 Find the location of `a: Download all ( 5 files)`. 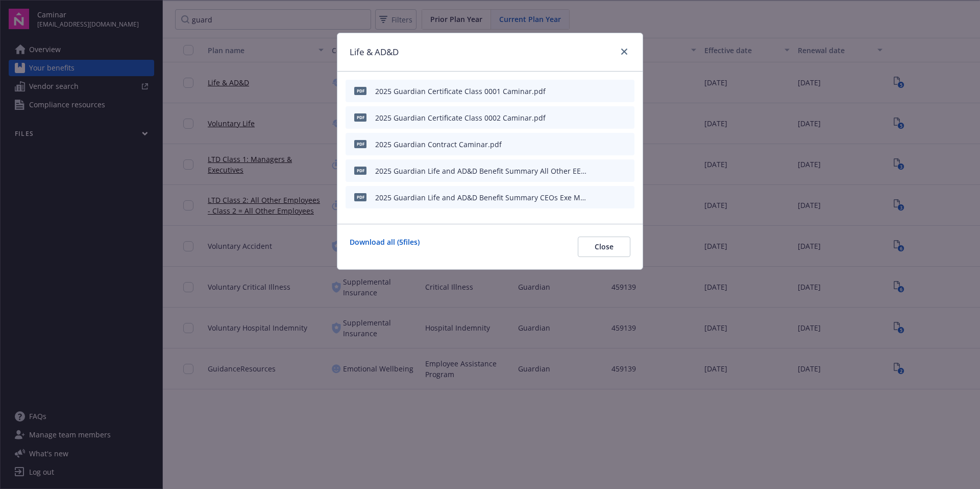

a: Download all ( 5 files) is located at coordinates (384, 247).